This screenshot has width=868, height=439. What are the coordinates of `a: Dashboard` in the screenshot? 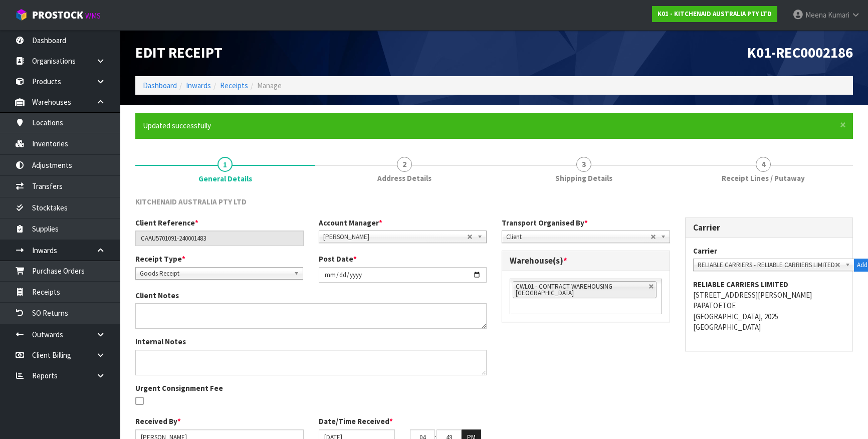 It's located at (160, 86).